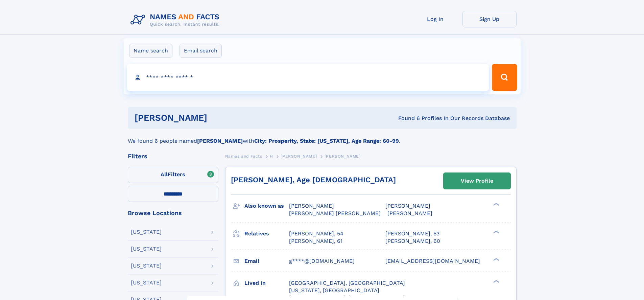 Image resolution: width=644 pixels, height=300 pixels. Describe the element at coordinates (272, 156) in the screenshot. I see `a: H` at that location.